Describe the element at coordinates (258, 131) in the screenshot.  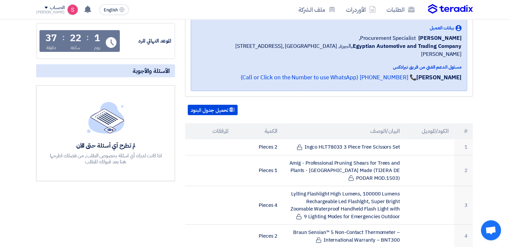
I see `th: الكمية` at that location.